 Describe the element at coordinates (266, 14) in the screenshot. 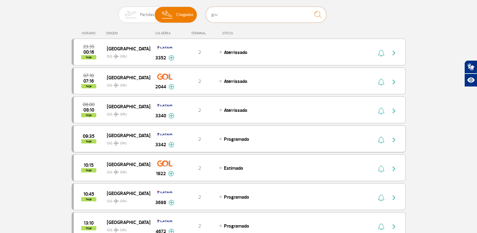

I see `input: Voo, cidade ou cia aérea` at that location.